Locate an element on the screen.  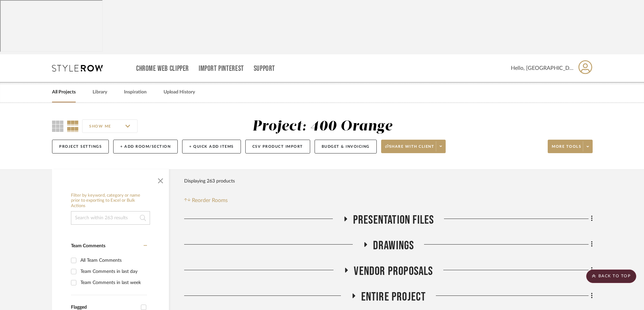
button: Reorder Rooms is located at coordinates (206, 201).